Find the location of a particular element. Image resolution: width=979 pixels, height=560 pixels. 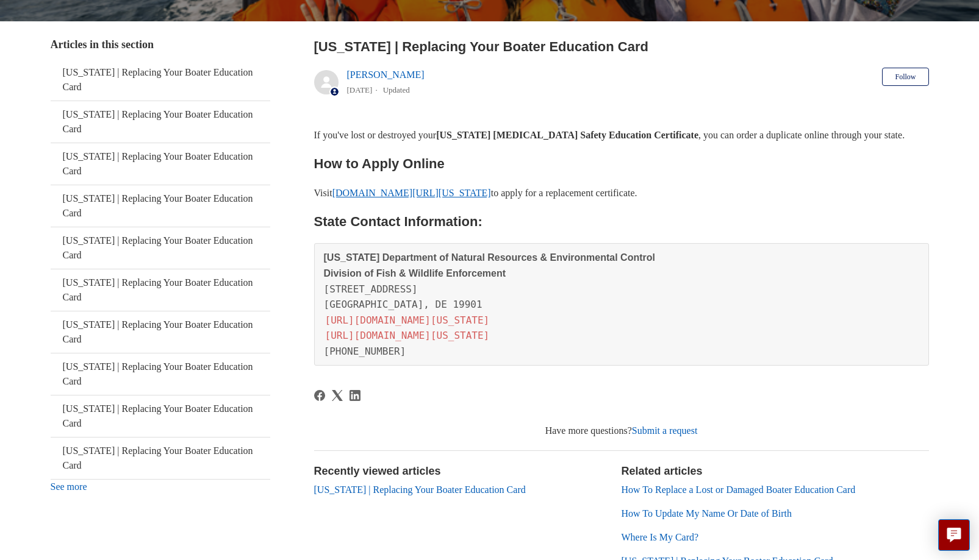

span: Division of Fish & Wildlife Enforcement is located at coordinates (415, 273).